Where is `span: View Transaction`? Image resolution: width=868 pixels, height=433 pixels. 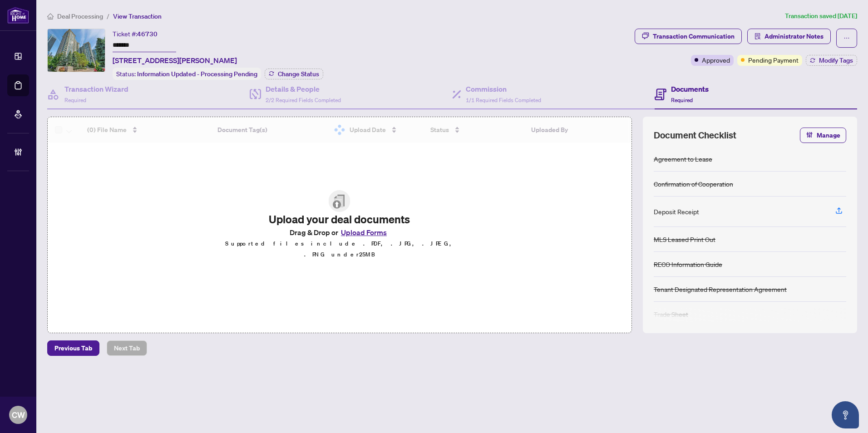
span: View Transaction is located at coordinates (137, 16).